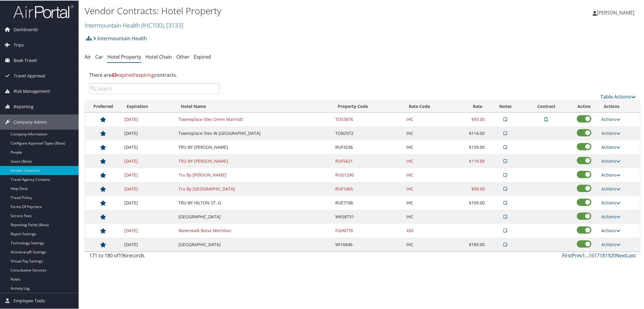 This screenshot has height=309, width=644. I want to click on strong: 43, so click(114, 74).